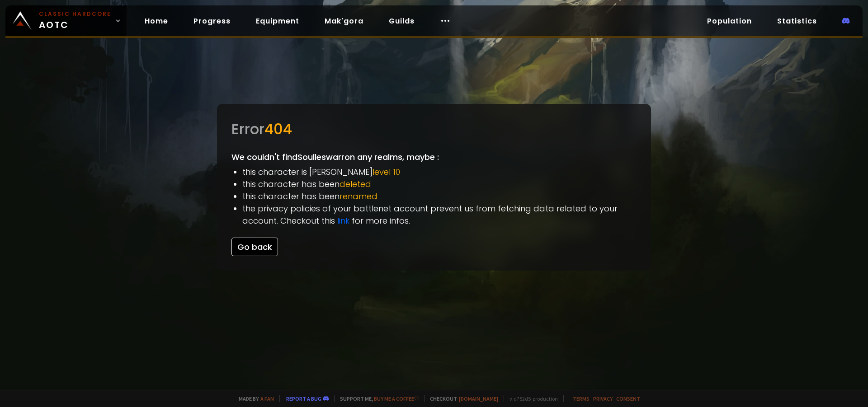  I want to click on span: Checkout, so click(461, 398).